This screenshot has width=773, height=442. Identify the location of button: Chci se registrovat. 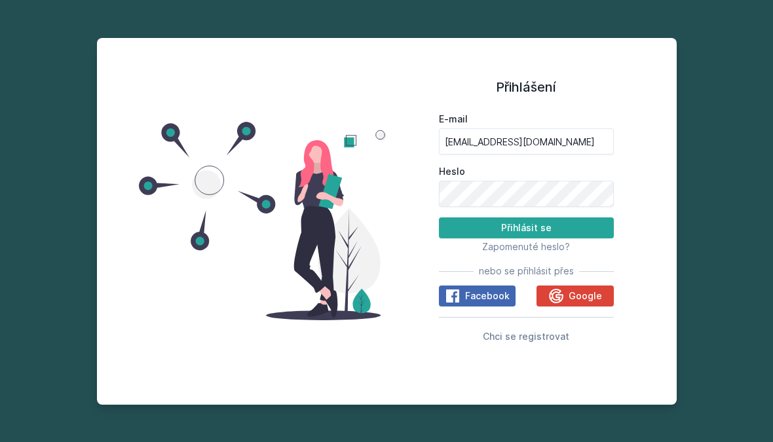
(526, 336).